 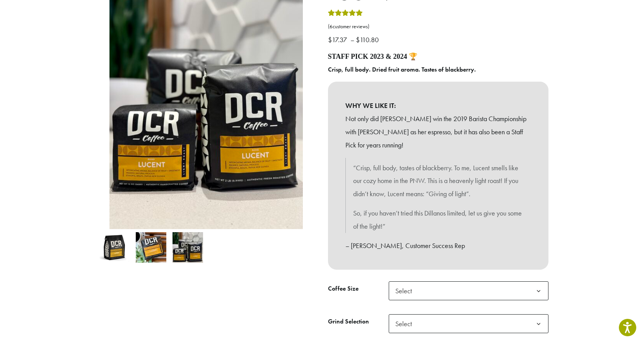 I want to click on a: (6customer reviews), so click(x=438, y=27).